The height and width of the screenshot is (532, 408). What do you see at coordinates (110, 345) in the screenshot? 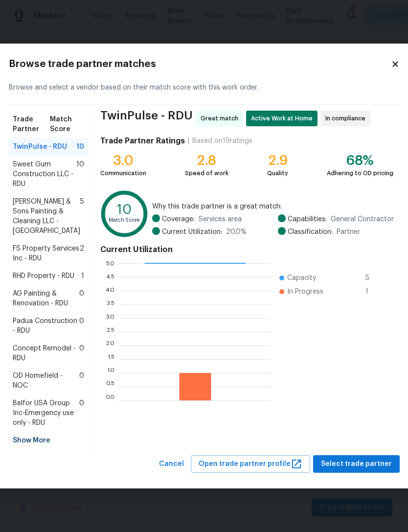
I see `text: 2.0` at bounding box center [110, 345].